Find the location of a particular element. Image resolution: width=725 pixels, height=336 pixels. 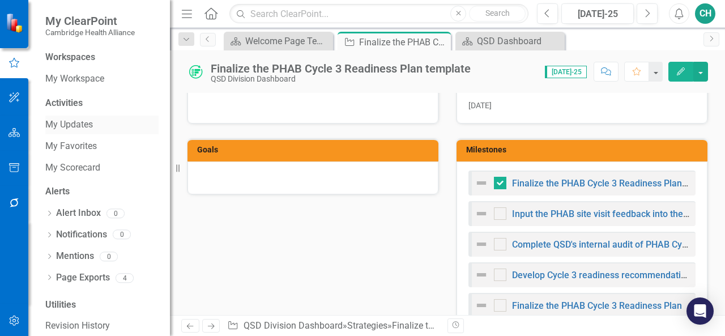

button: CH is located at coordinates (705, 14).